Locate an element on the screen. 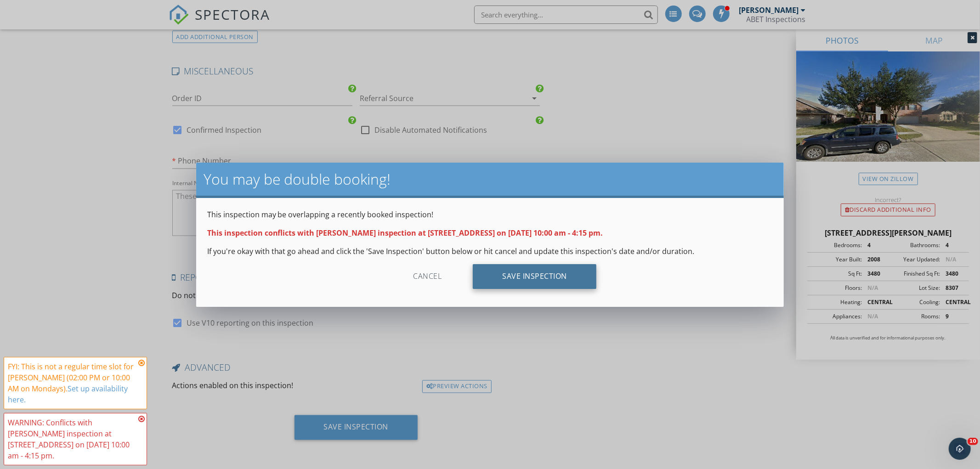 This screenshot has width=980, height=469. div: Cancel is located at coordinates (427, 277).